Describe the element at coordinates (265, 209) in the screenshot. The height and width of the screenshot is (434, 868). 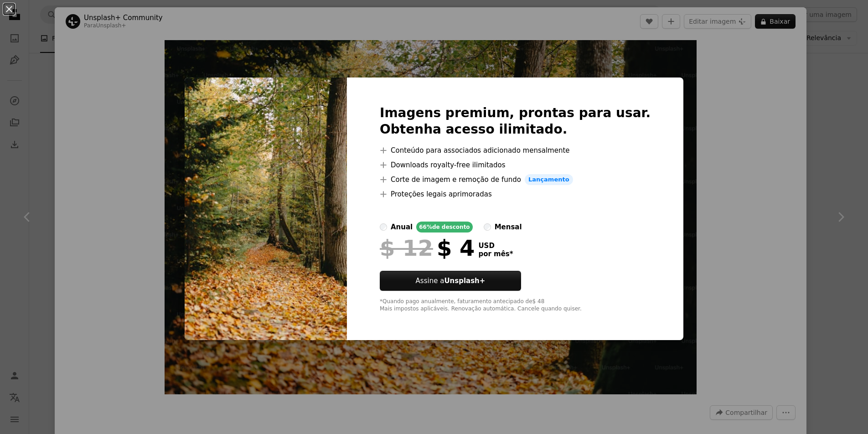
I see `img: premium_photo-1665311513518-63ed012edc72` at that location.